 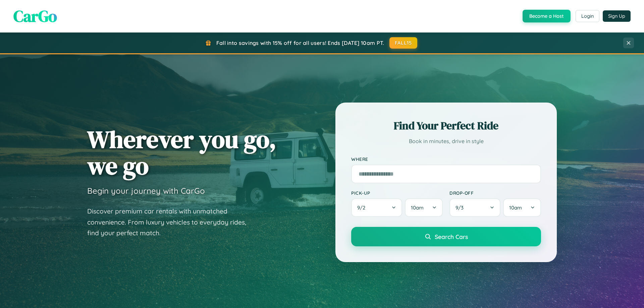 I want to click on button: Login, so click(x=588, y=16).